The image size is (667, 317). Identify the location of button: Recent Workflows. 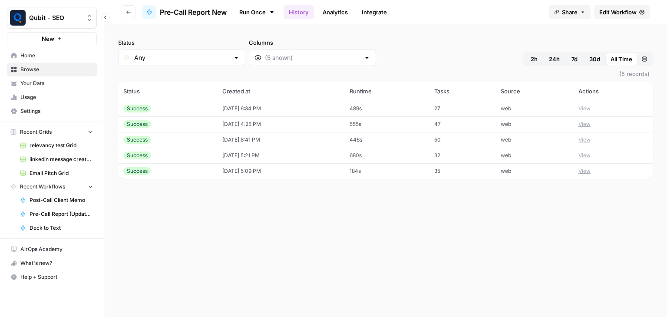
(52, 187).